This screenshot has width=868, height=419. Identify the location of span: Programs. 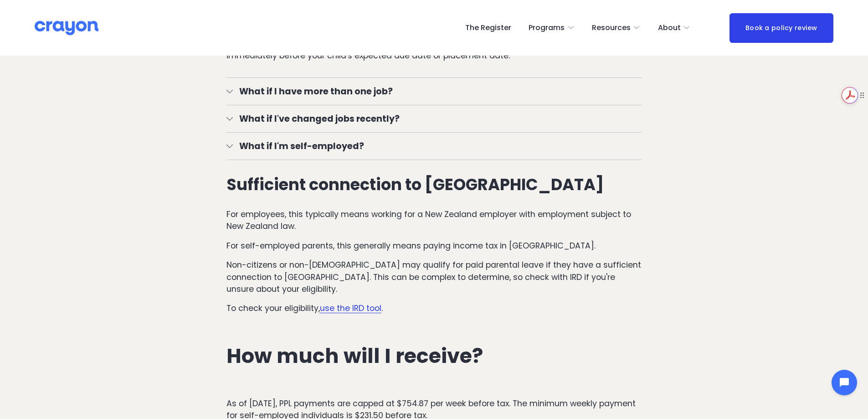
(546, 28).